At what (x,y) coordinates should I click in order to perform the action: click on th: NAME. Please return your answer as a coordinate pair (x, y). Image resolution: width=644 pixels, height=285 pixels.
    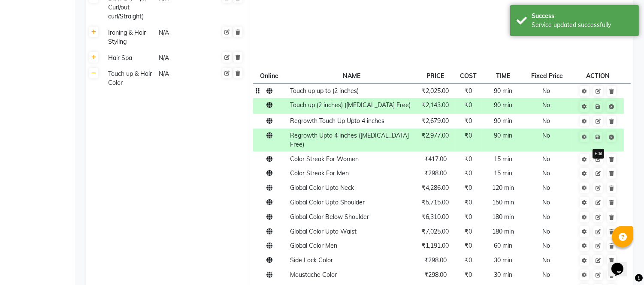
    Looking at the image, I should click on (352, 76).